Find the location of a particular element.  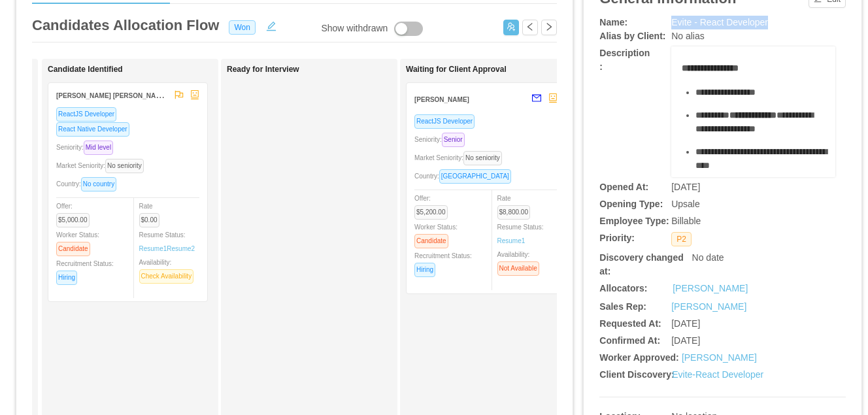

b: Confirmed At: is located at coordinates (630, 341).